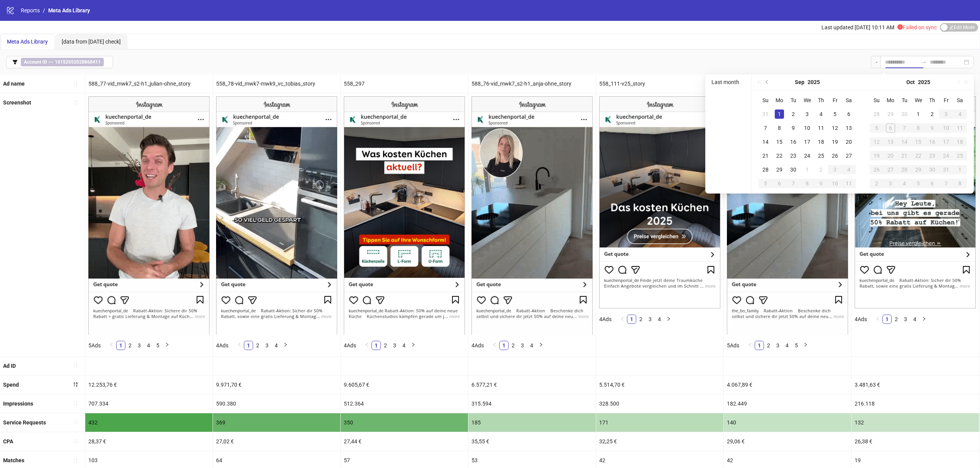 The width and height of the screenshot is (980, 468). I want to click on div: 25, so click(821, 156).